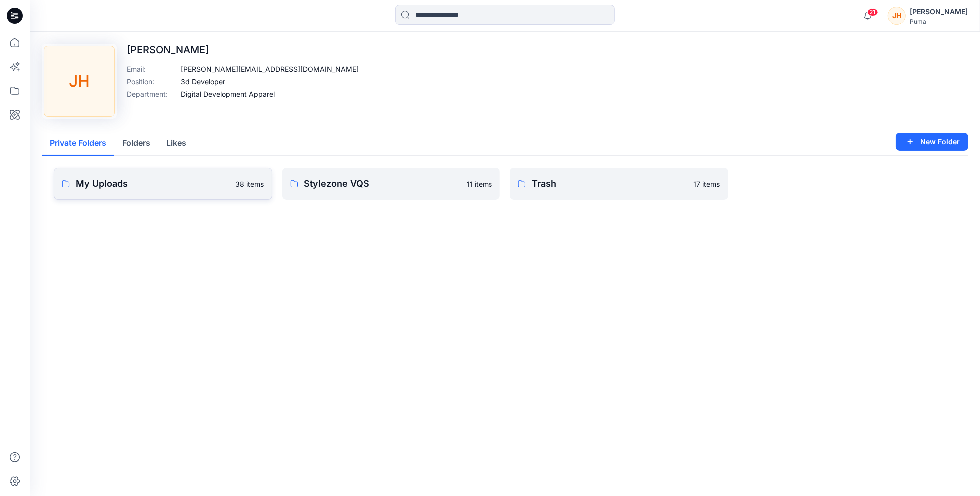  I want to click on p: 38 items, so click(250, 183).